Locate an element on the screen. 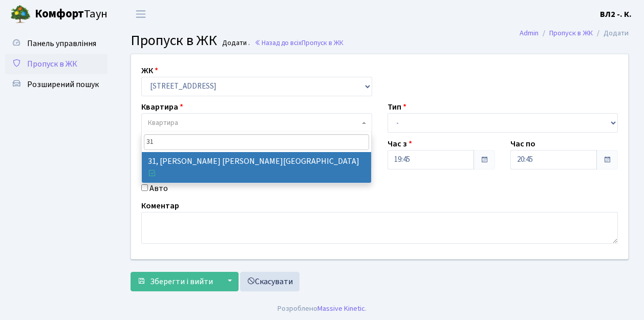 The image size is (644, 320). label: Коментар is located at coordinates (161, 206).